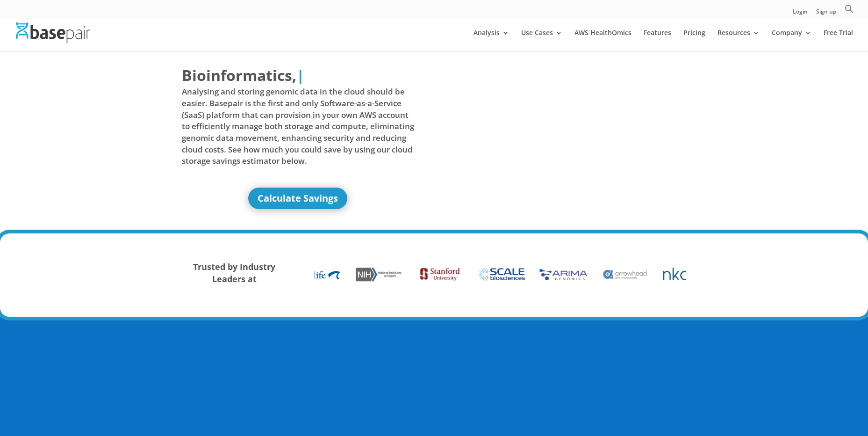 This screenshot has height=436, width=868. Describe the element at coordinates (849, 9) in the screenshot. I see `svg: Search` at that location.